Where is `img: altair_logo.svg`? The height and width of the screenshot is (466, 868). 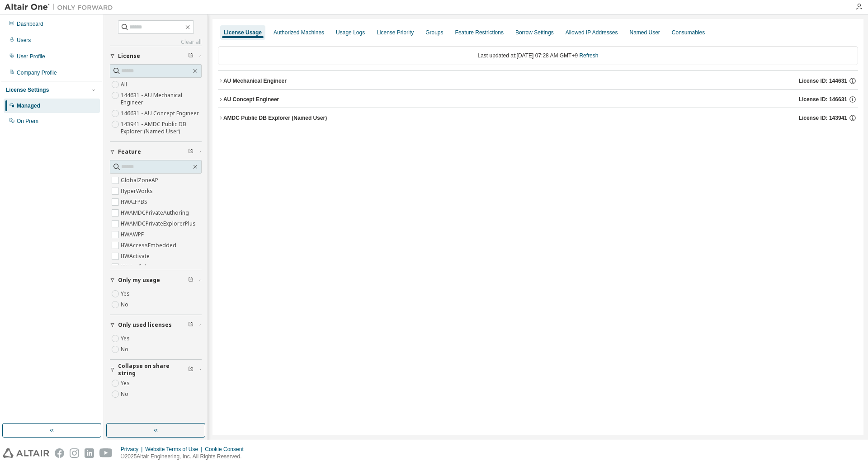 img: altair_logo.svg is located at coordinates (26, 453).